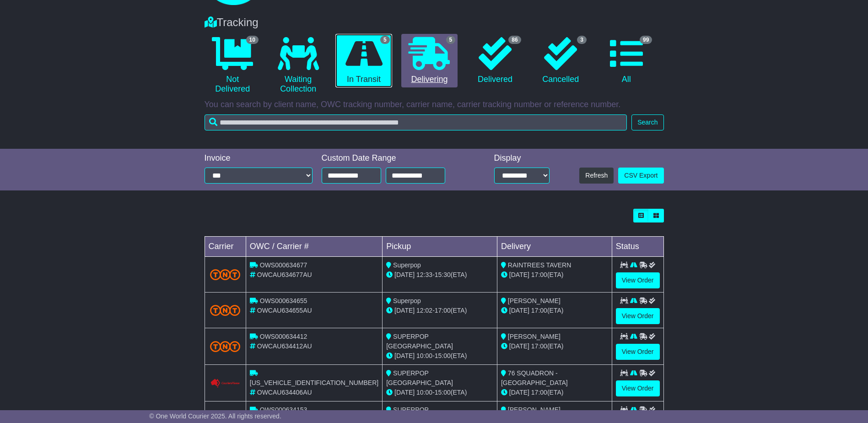 This screenshot has height=423, width=868. Describe the element at coordinates (285, 310) in the screenshot. I see `span: OWCAU634655AU` at that location.